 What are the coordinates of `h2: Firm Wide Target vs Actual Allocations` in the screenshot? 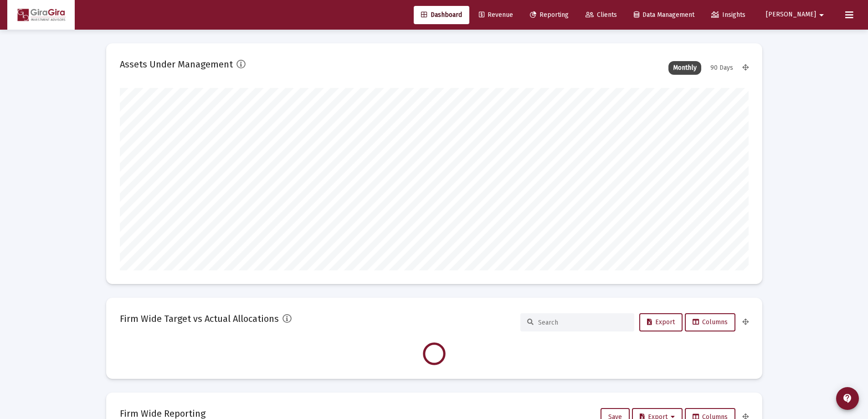 It's located at (199, 319).